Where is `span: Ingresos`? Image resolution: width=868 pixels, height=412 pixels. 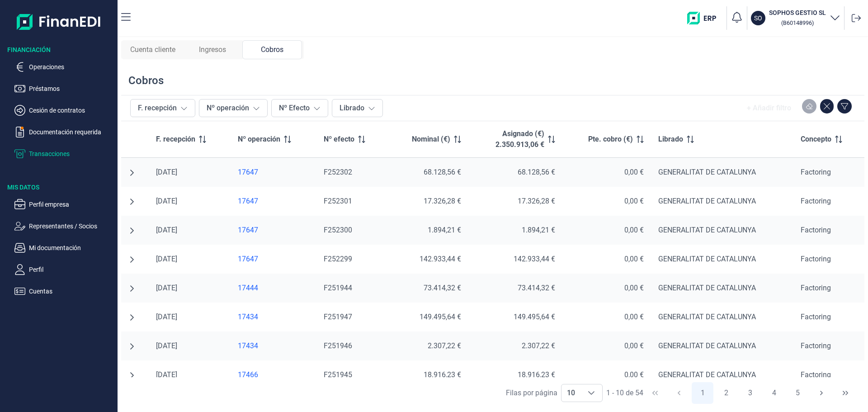 span: Ingresos is located at coordinates (213, 50).